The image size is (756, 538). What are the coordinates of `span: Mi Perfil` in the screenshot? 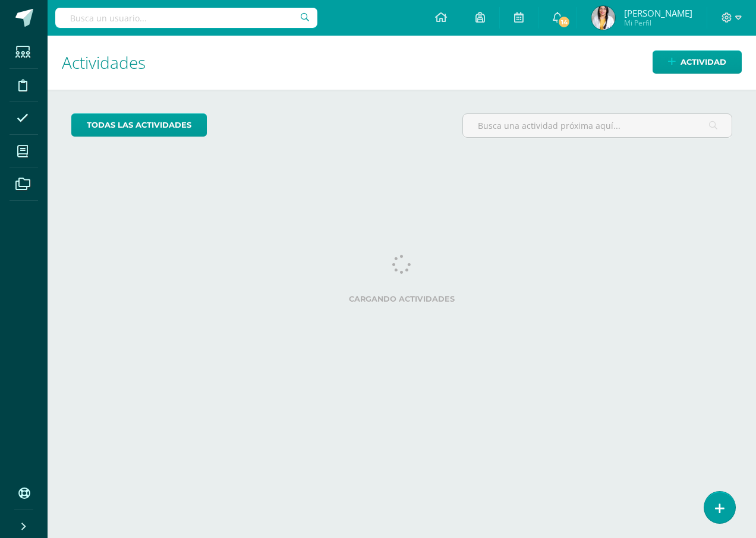 It's located at (657, 23).